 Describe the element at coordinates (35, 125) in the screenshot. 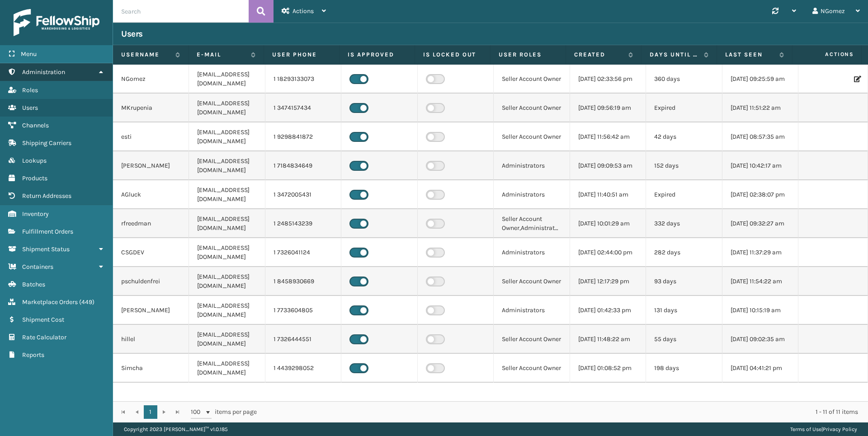

I see `span: Channels` at that location.